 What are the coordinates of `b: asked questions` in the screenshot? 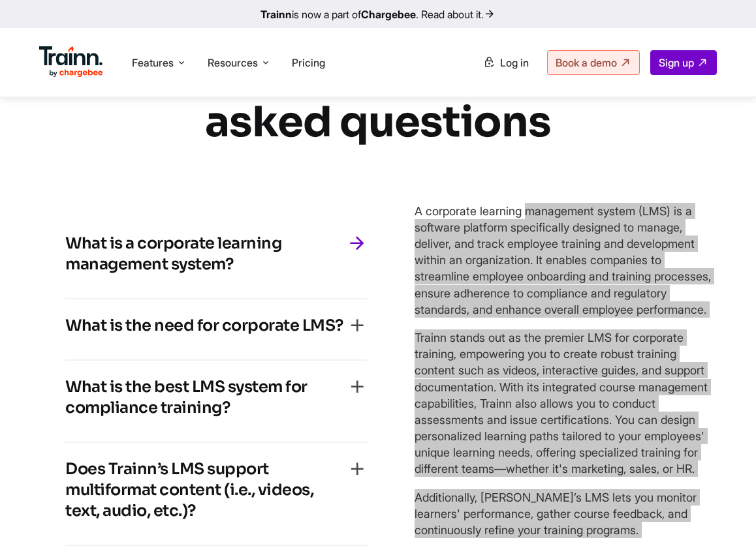 It's located at (378, 122).